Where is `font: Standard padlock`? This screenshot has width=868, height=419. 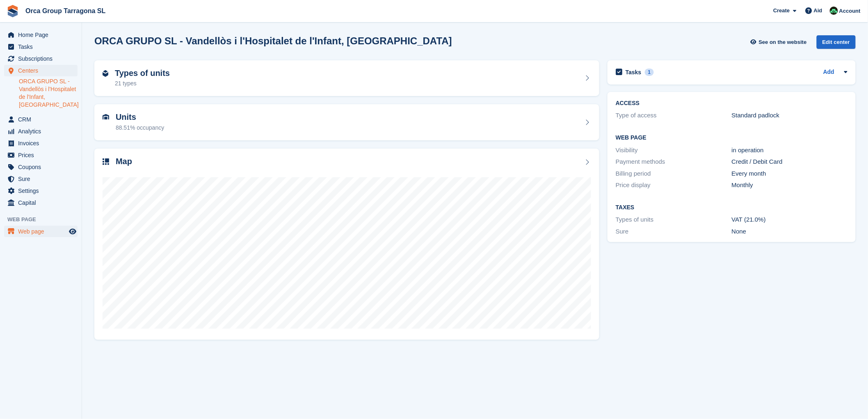 font: Standard padlock is located at coordinates (756, 115).